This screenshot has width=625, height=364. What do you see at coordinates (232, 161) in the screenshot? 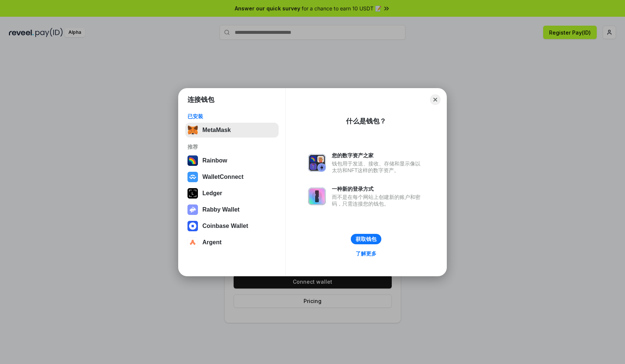
I see `button: Rainbow` at bounding box center [232, 161].